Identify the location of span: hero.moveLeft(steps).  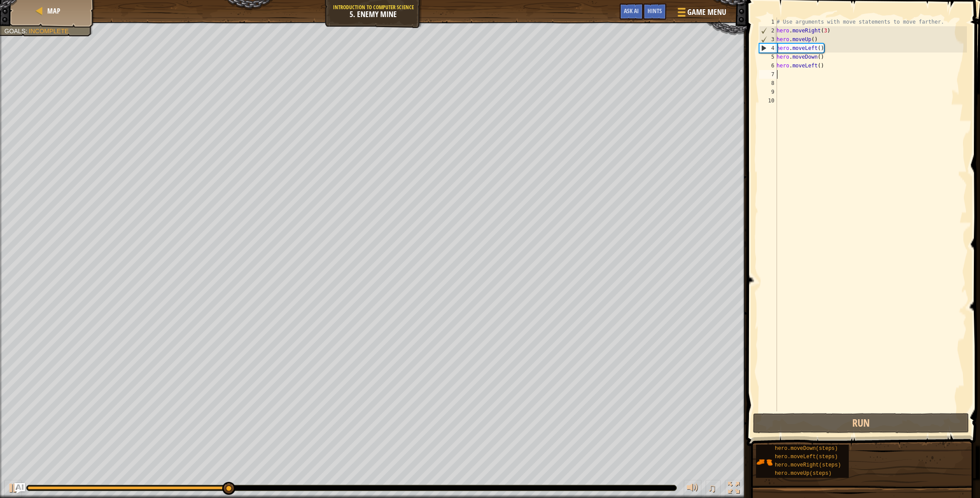
(807, 457).